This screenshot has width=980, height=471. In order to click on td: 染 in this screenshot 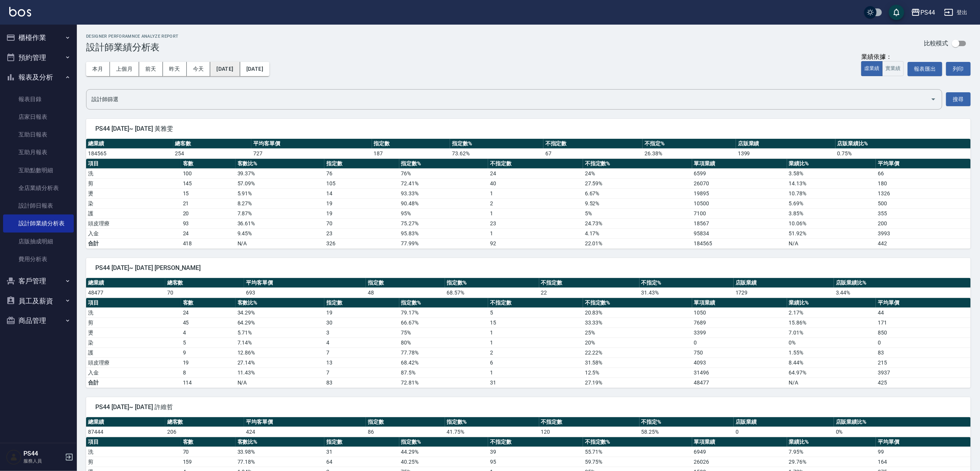, I will do `click(133, 204)`.